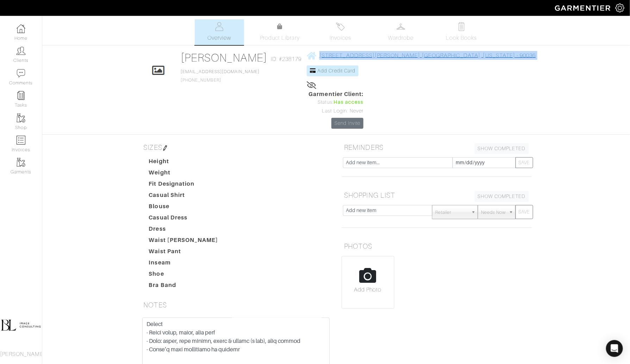 The height and width of the screenshot is (364, 630). I want to click on span: Look Books, so click(461, 38).